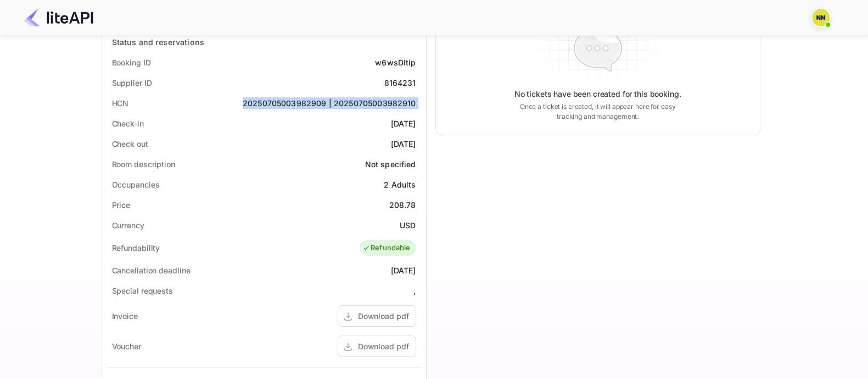 This screenshot has height=379, width=868. Describe the element at coordinates (400, 184) in the screenshot. I see `div: 2 Adults` at that location.